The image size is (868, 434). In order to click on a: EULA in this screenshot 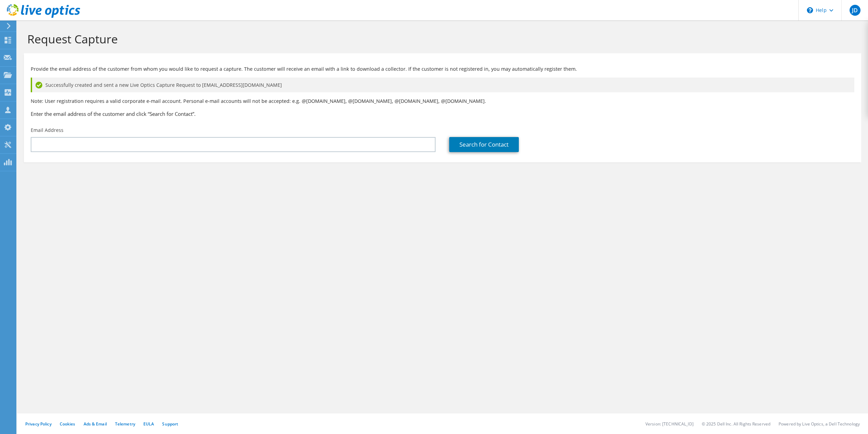, I will do `click(148, 424)`.